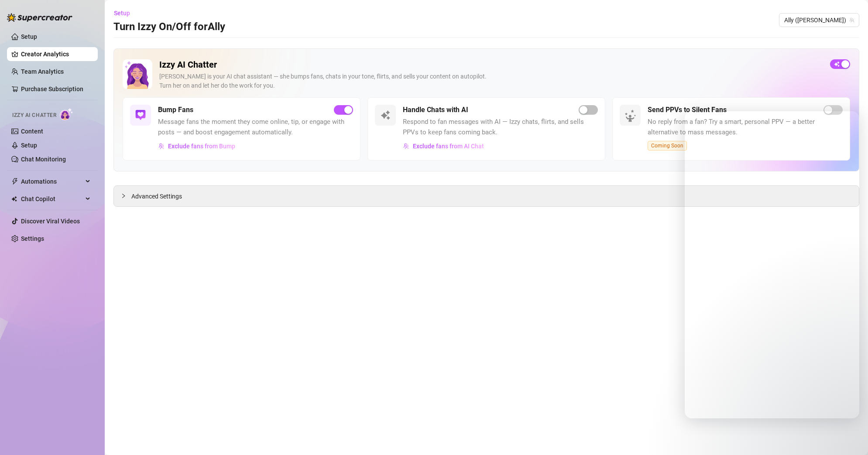 This screenshot has width=868, height=455. Describe the element at coordinates (51, 221) in the screenshot. I see `a: Discover Viral Videos` at that location.